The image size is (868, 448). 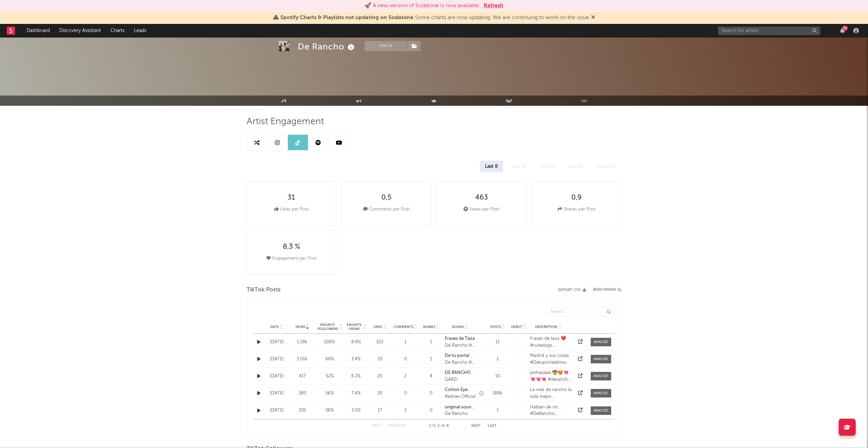 What do you see at coordinates (347, 18) in the screenshot?
I see `span: Spotify Charts & Playlists not updating on Sodatone` at bounding box center [347, 18].